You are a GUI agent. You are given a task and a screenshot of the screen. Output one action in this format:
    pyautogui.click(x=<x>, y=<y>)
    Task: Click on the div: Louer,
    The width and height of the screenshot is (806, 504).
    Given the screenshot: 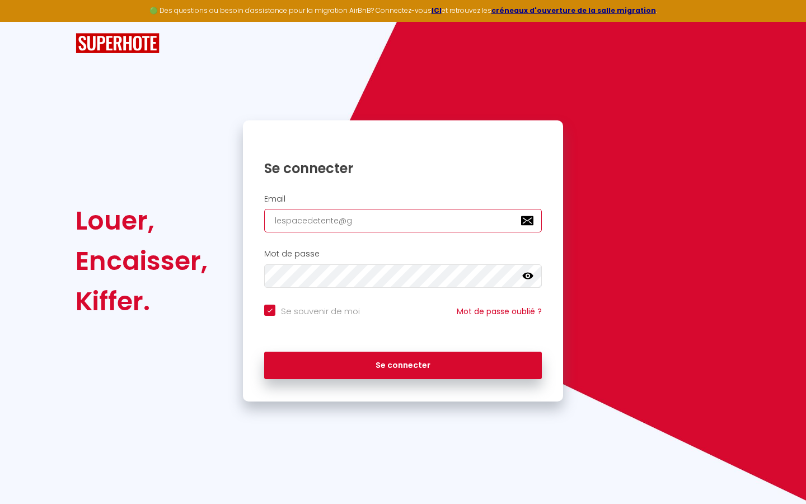 What is the action you would take?
    pyautogui.click(x=142, y=221)
    